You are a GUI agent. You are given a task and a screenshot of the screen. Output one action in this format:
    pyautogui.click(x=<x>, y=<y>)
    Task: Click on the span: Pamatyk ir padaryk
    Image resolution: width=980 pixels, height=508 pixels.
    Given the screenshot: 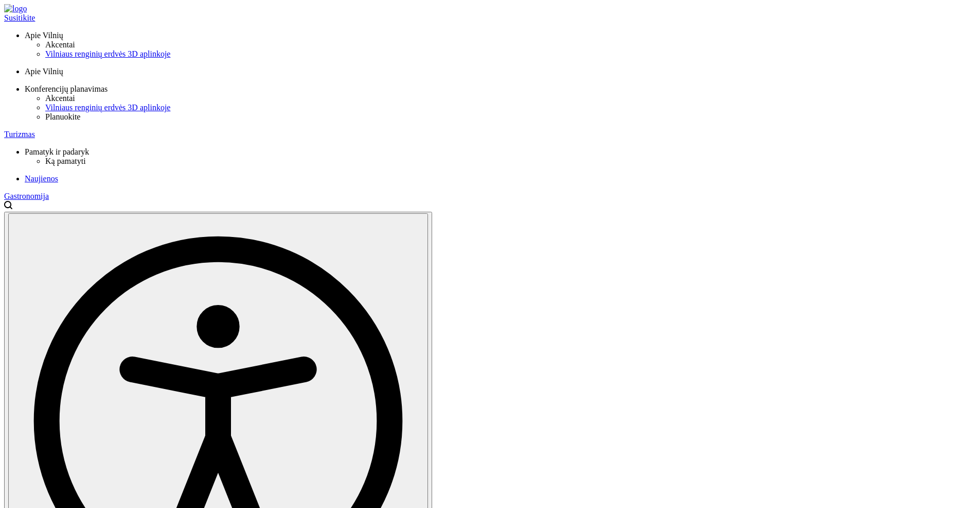 What is the action you would take?
    pyautogui.click(x=57, y=152)
    